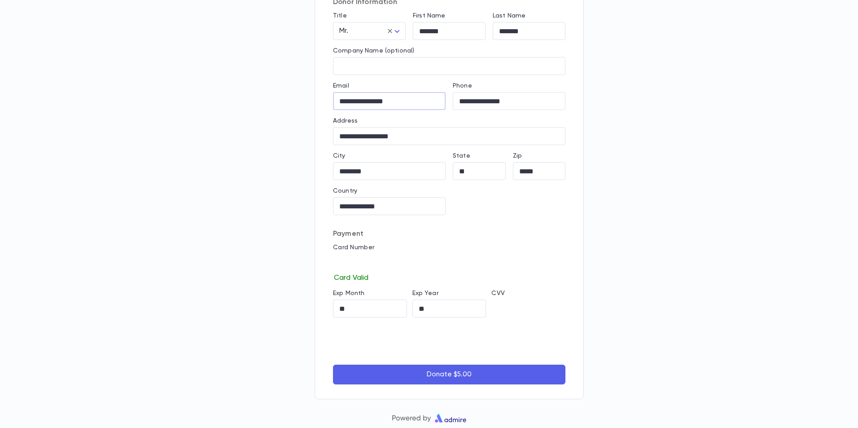 The width and height of the screenshot is (858, 428). What do you see at coordinates (461, 156) in the screenshot?
I see `label: State` at bounding box center [461, 156].